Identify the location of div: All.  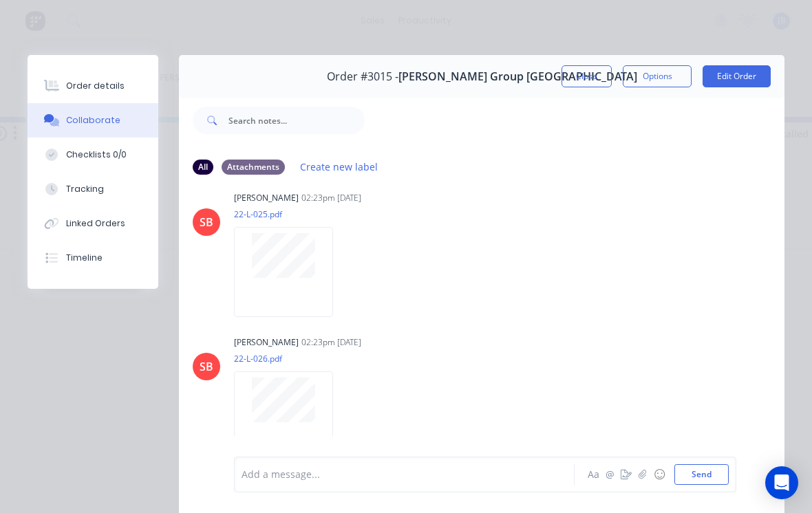
(203, 167).